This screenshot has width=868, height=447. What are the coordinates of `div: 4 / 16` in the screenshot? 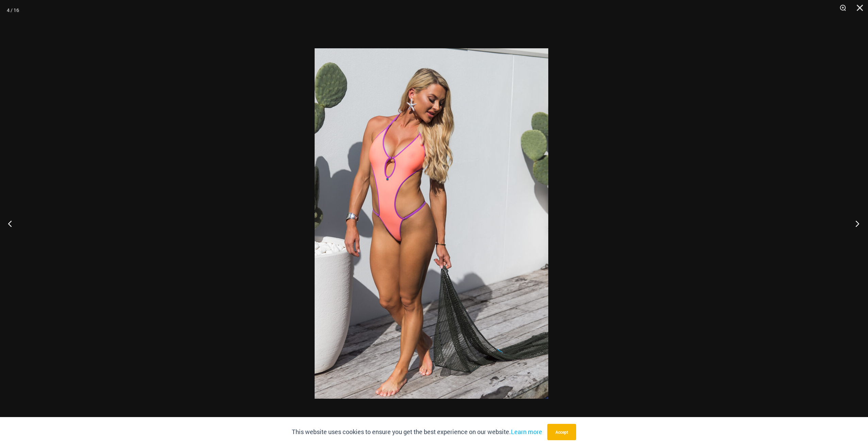 It's located at (13, 10).